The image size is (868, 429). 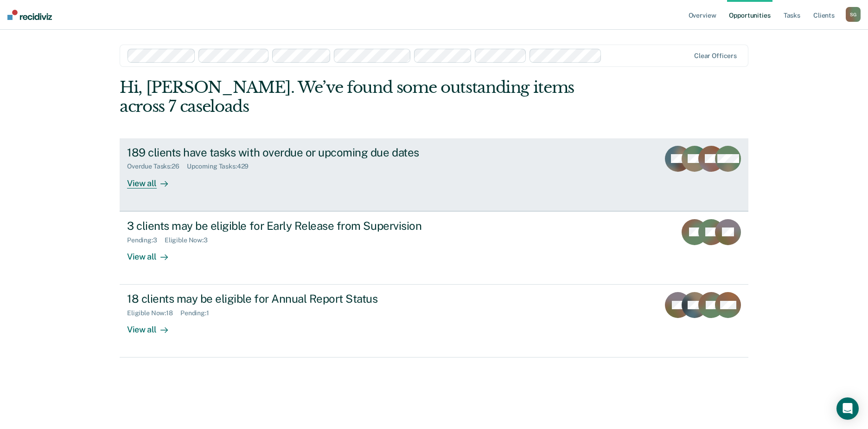 I want to click on div: Pending : 1, so click(x=198, y=312).